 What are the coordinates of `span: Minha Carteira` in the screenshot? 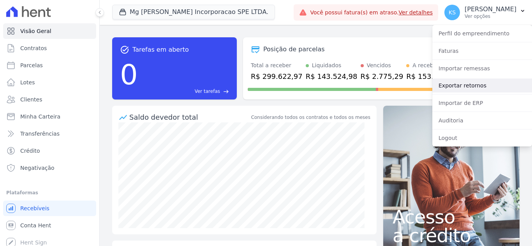 It's located at (40, 117).